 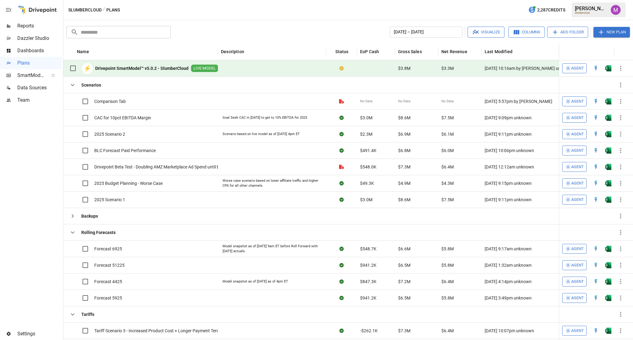 I want to click on span: CAC for 10pct EBITDA Margin, so click(x=123, y=118).